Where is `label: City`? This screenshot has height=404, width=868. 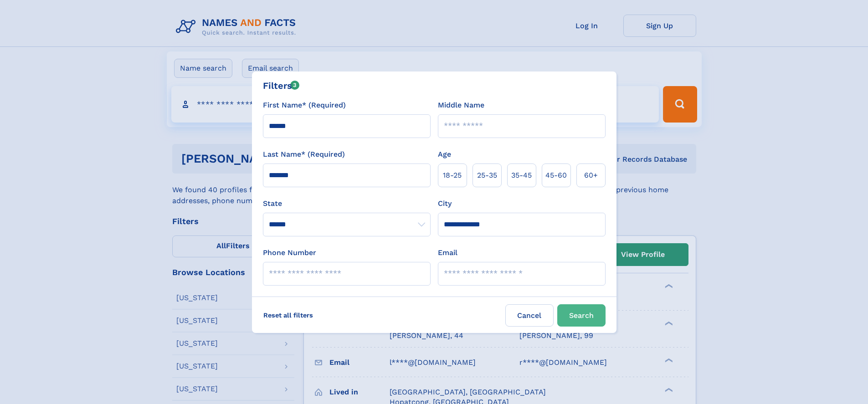 label: City is located at coordinates (445, 204).